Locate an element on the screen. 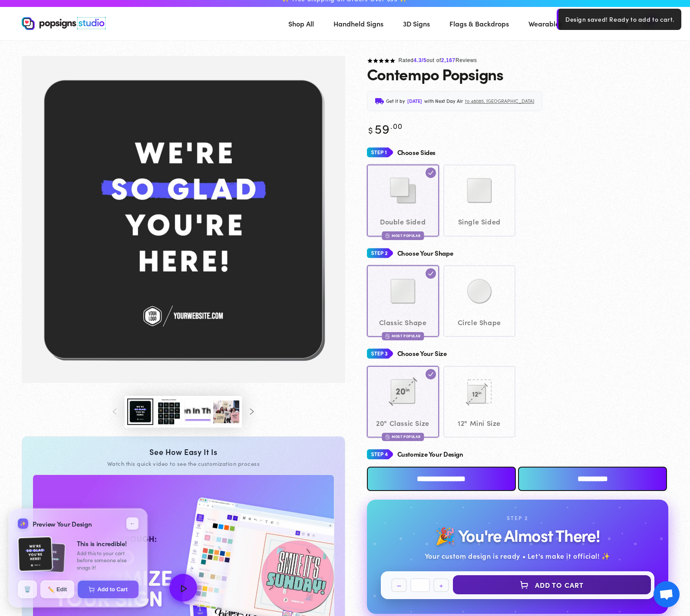 This screenshot has height=616, width=690. h4: Choose Your Size is located at coordinates (422, 354).